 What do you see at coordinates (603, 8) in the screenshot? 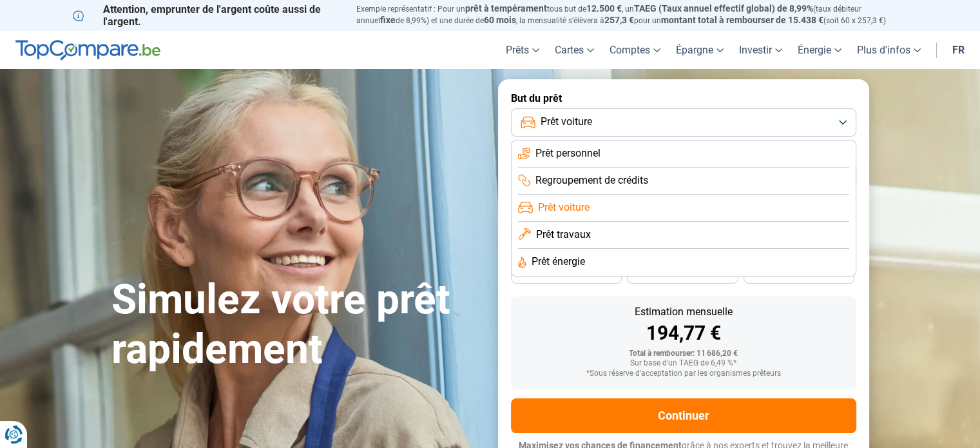
I see `span: 12.500 €` at bounding box center [603, 8].